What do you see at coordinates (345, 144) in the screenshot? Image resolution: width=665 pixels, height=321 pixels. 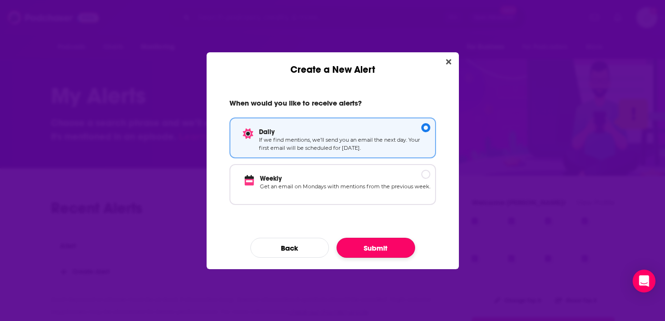 I see `p: If we find mentions, we’ll send you an email the next day. Your first email will be scheduled for...` at bounding box center [345, 144].